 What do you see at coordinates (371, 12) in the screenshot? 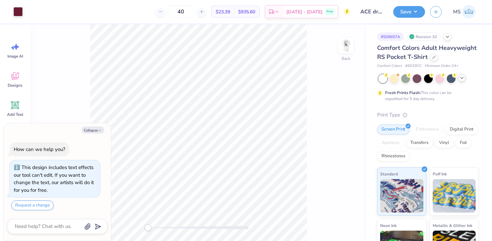
I see `input: Untitled Design` at bounding box center [371, 12].